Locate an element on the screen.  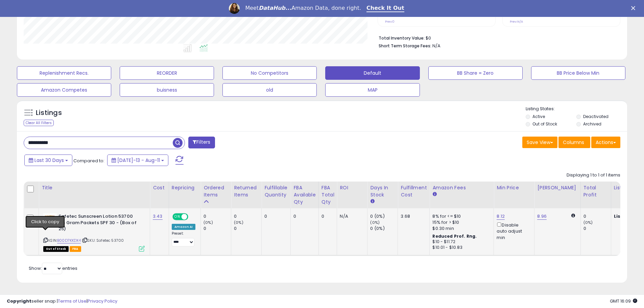
span: | SKU: Safetec 53700 is located at coordinates (103, 240).